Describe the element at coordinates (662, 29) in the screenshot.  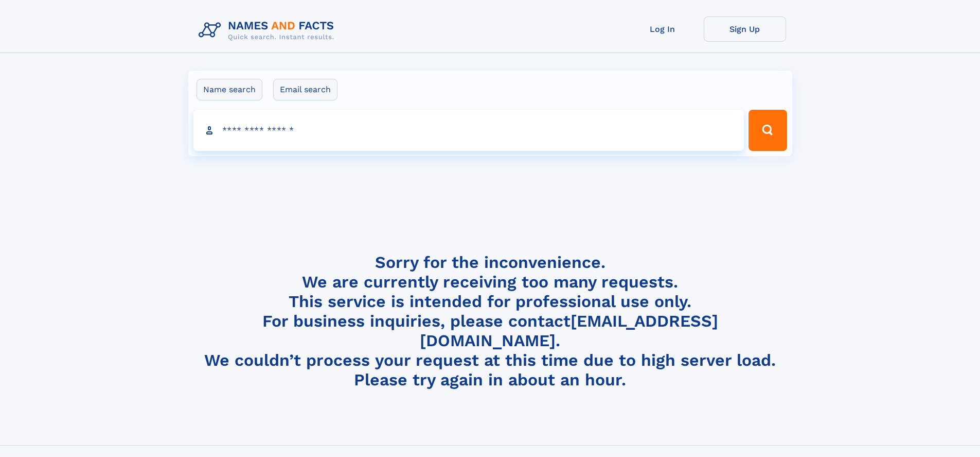
I see `a: Log In` at that location.